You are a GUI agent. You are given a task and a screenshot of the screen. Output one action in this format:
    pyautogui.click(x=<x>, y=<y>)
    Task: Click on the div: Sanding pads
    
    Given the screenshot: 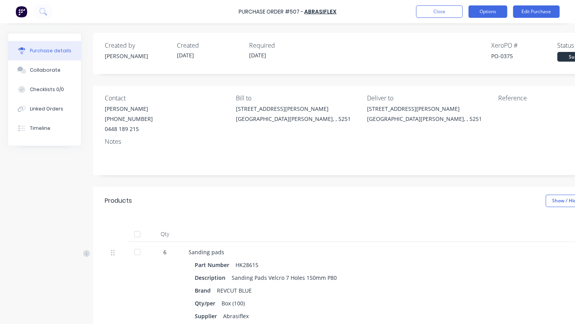 What is the action you would take?
    pyautogui.click(x=376, y=252)
    